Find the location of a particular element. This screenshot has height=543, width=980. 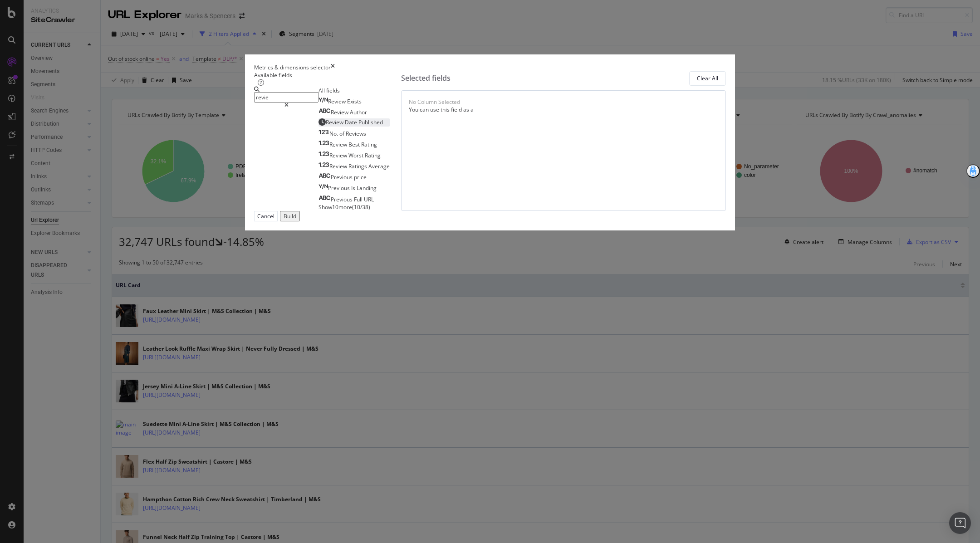

span: Author is located at coordinates (359, 112).